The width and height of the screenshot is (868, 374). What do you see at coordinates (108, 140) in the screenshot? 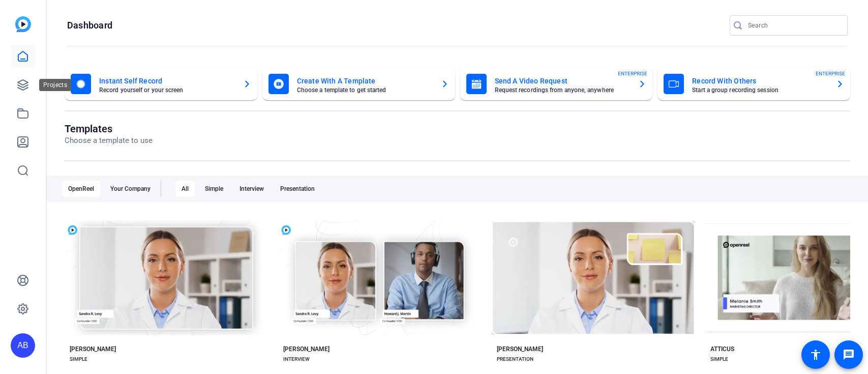
I see `p: Choose a template to use` at bounding box center [108, 140].